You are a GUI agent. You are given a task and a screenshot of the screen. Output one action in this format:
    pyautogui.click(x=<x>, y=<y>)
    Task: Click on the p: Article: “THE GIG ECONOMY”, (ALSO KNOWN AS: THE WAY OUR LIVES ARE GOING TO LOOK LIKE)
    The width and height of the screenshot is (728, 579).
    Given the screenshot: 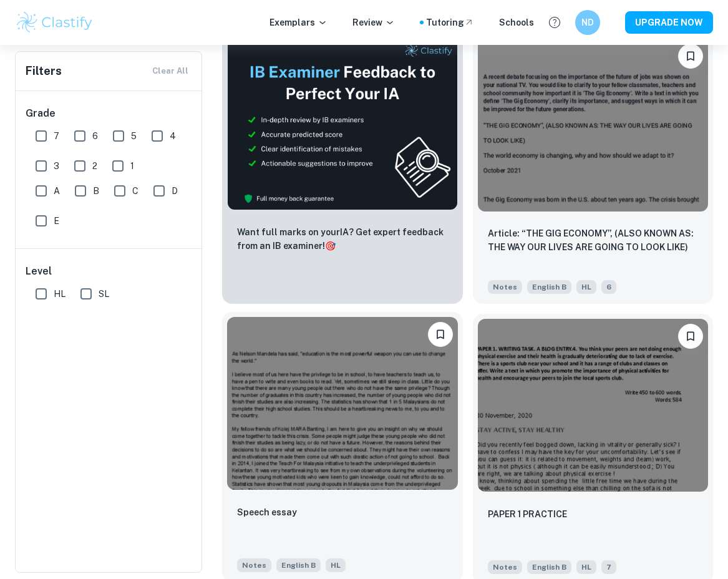 What is the action you would take?
    pyautogui.click(x=594, y=240)
    